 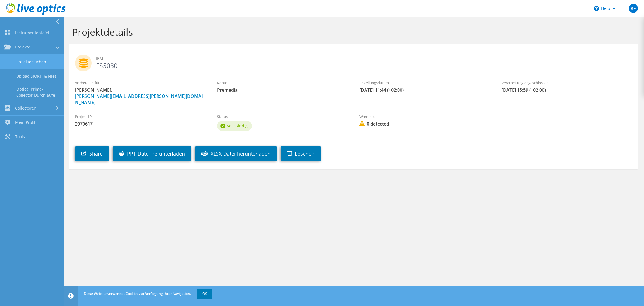 What do you see at coordinates (141, 82) in the screenshot?
I see `label: Vorbereitet für` at bounding box center [141, 82].